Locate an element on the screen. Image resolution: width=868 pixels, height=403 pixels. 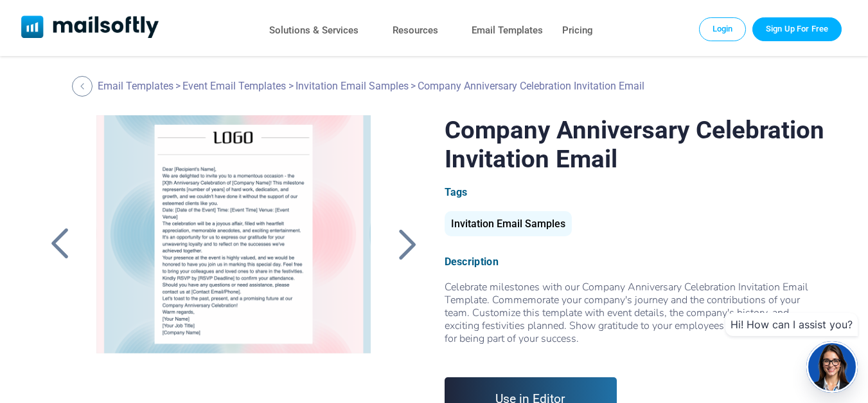
div: Invitation Email Samples is located at coordinates (508, 223).